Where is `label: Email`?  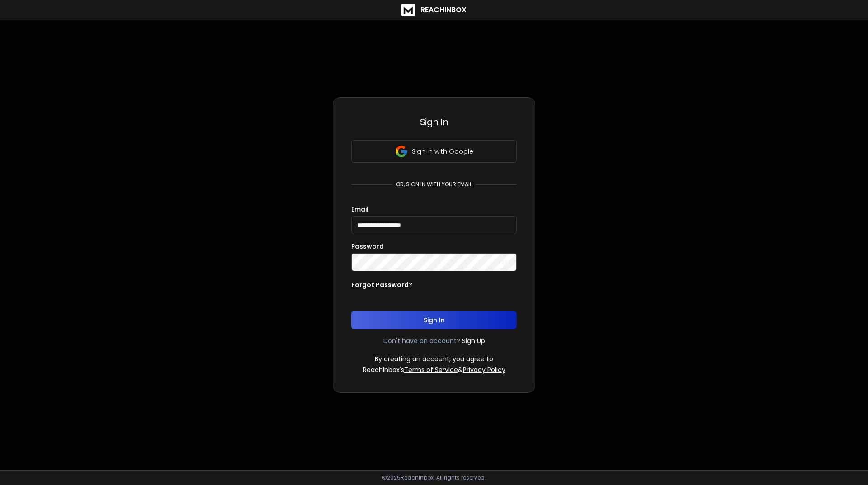
label: Email is located at coordinates (360, 209).